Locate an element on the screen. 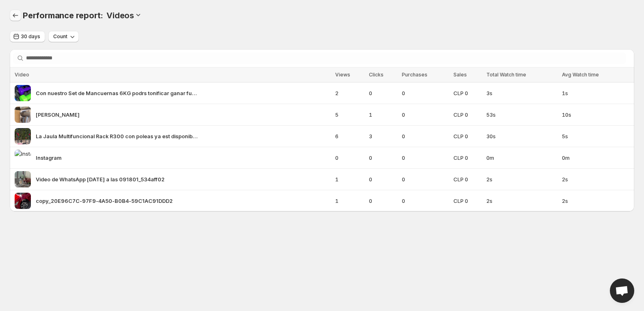 Image resolution: width=644 pixels, height=311 pixels. span: 1s is located at coordinates (596, 93).